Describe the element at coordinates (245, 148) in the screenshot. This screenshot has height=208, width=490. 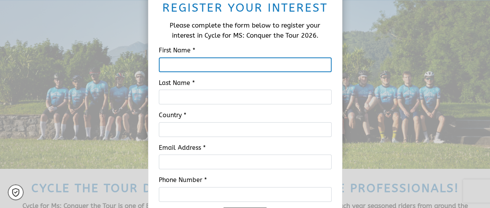
I see `label: Email Address *` at that location.